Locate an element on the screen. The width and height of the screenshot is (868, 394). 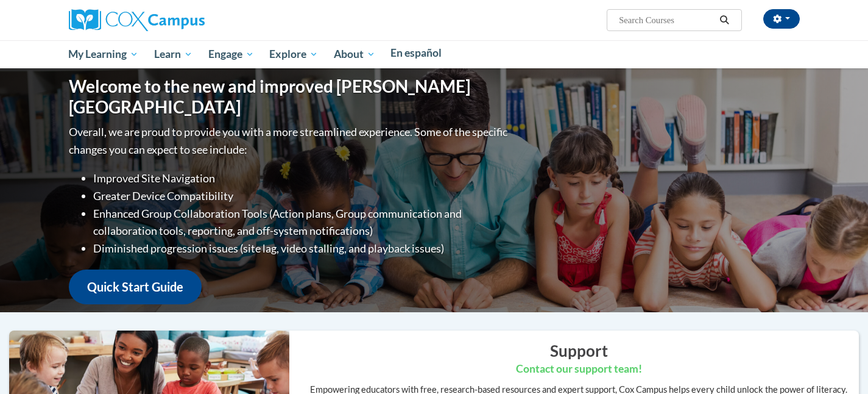
a: Cox Campus is located at coordinates (136, 19).